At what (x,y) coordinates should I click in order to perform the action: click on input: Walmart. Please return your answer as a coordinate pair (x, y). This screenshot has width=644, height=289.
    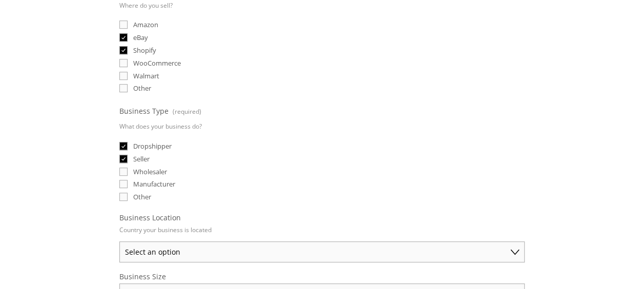
    Looking at the image, I should click on (124, 76).